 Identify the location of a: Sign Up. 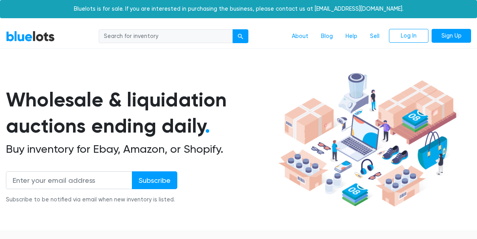
(452, 36).